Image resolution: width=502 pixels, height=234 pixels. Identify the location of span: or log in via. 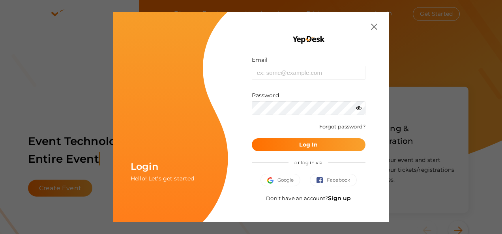
(308, 163).